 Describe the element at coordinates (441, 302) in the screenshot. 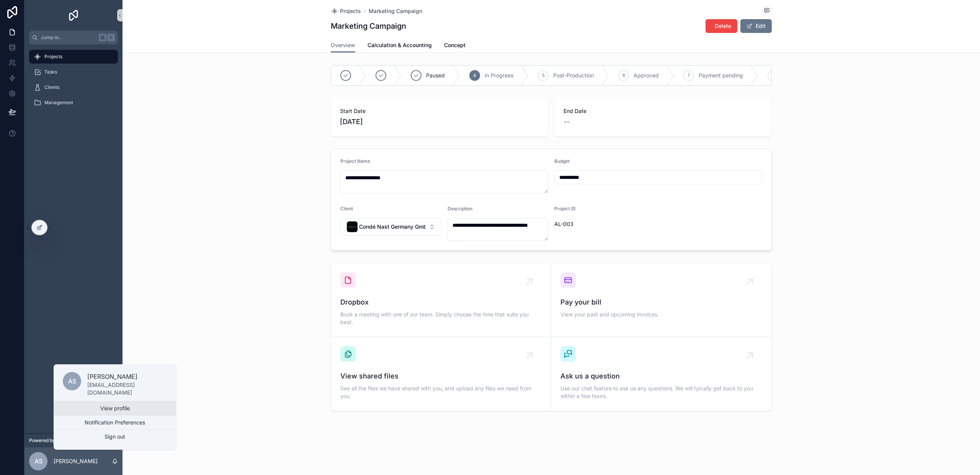

I see `span: Dropbox` at that location.